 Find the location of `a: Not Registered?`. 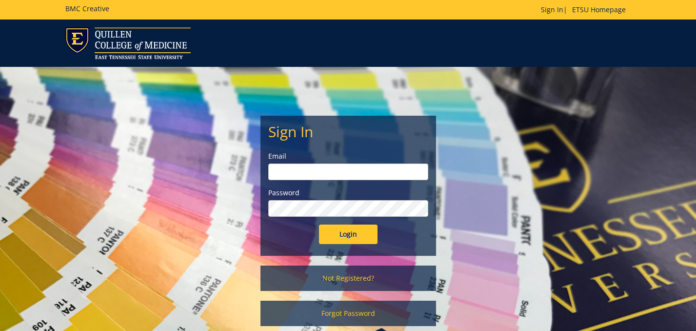

a: Not Registered? is located at coordinates (348, 278).